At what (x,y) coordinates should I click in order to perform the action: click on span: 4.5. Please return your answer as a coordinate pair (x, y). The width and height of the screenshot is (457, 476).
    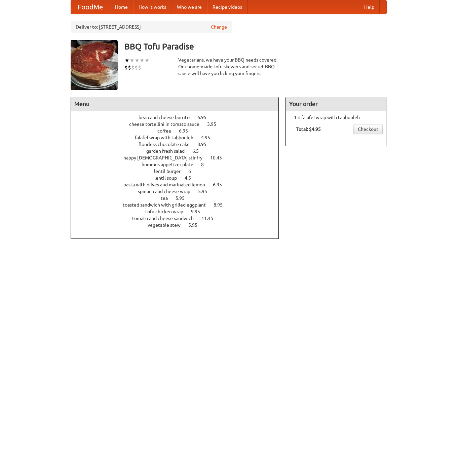
    Looking at the image, I should click on (191, 178).